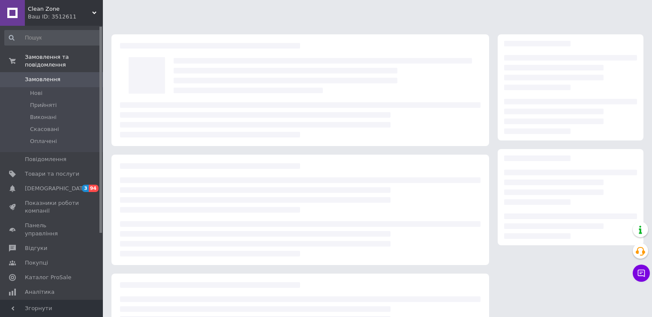  I want to click on span: Прийняті, so click(43, 105).